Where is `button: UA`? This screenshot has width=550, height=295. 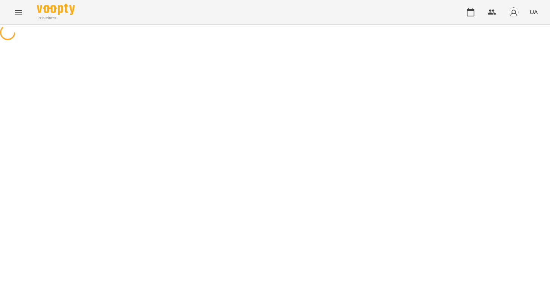
button: UA is located at coordinates (533, 12).